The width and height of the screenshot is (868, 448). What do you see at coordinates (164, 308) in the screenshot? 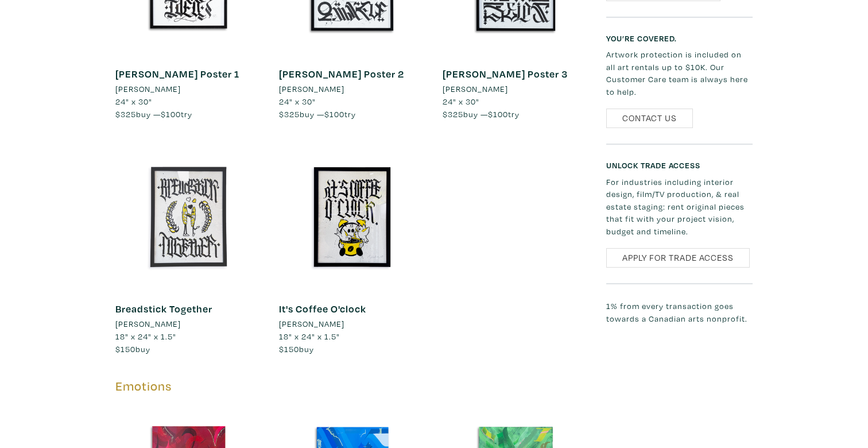
I see `a: Breadstick Together` at bounding box center [164, 308].